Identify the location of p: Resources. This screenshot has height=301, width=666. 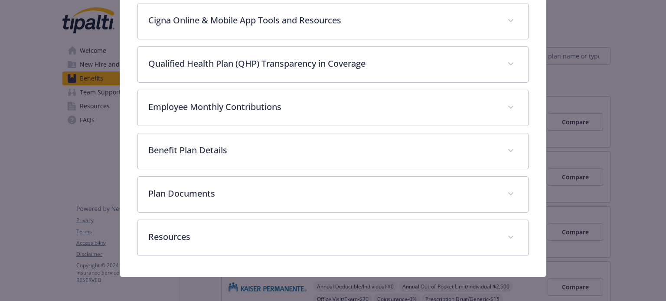
(322, 237).